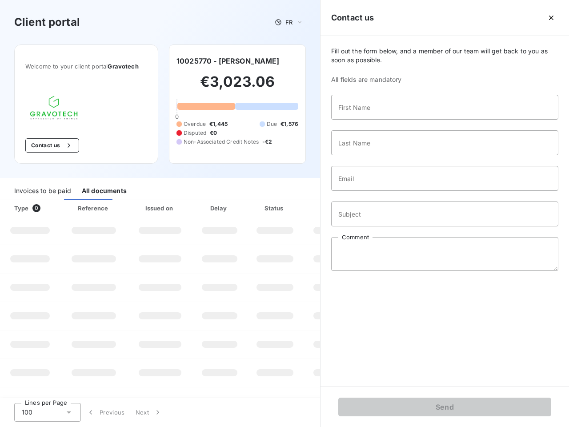  I want to click on button: Next, so click(149, 412).